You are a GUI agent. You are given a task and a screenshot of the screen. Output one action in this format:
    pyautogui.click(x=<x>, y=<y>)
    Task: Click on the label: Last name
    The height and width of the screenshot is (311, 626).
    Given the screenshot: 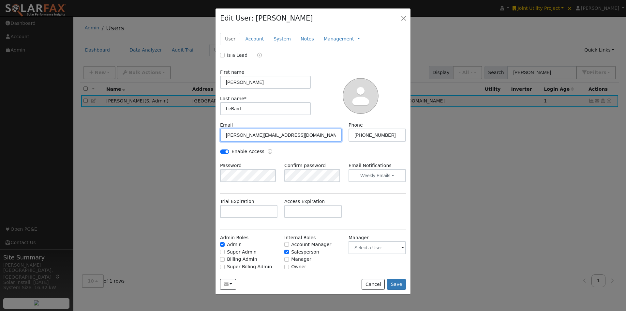 What is the action you would take?
    pyautogui.click(x=233, y=98)
    